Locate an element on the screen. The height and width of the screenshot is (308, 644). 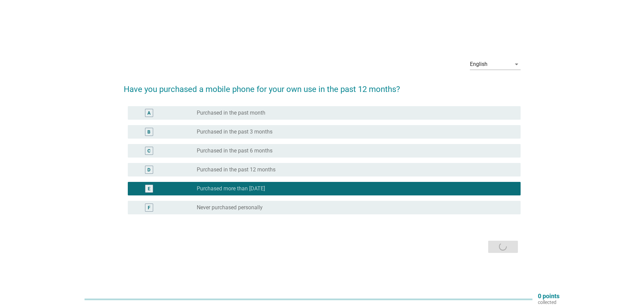
font: Have you purchased a mobile phone for your own use in the past 12 months? is located at coordinates (262, 89).